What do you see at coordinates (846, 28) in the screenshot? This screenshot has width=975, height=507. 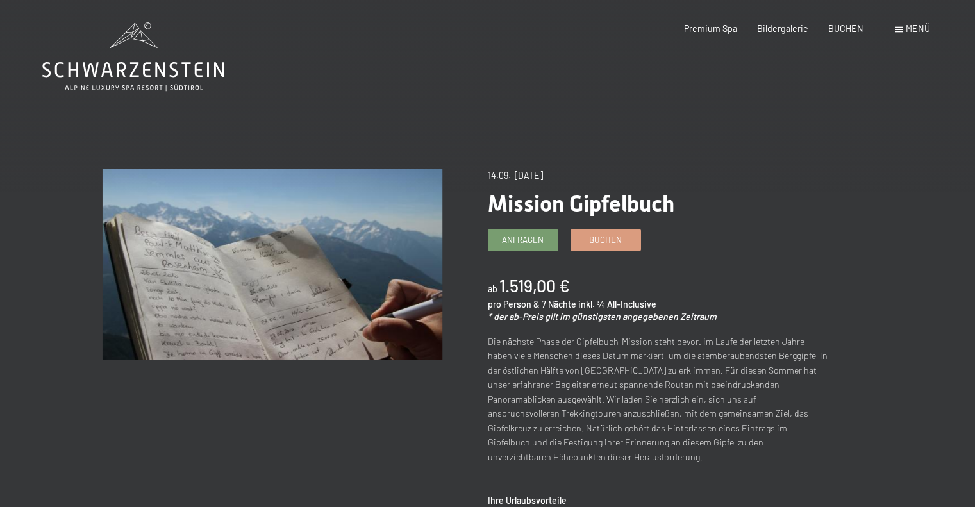 I see `a: BUCHEN` at bounding box center [846, 28].